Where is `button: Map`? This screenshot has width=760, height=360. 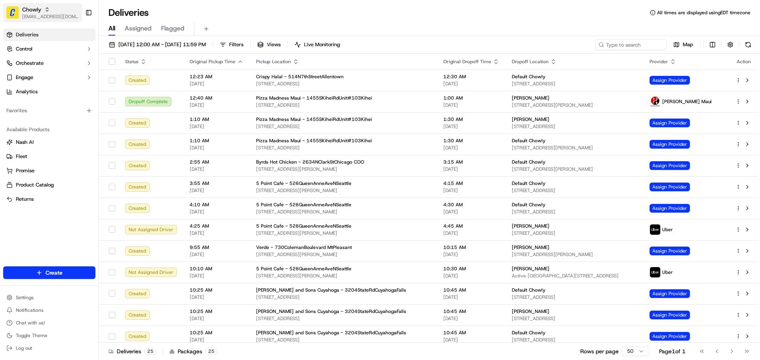 button: Map is located at coordinates (683, 45).